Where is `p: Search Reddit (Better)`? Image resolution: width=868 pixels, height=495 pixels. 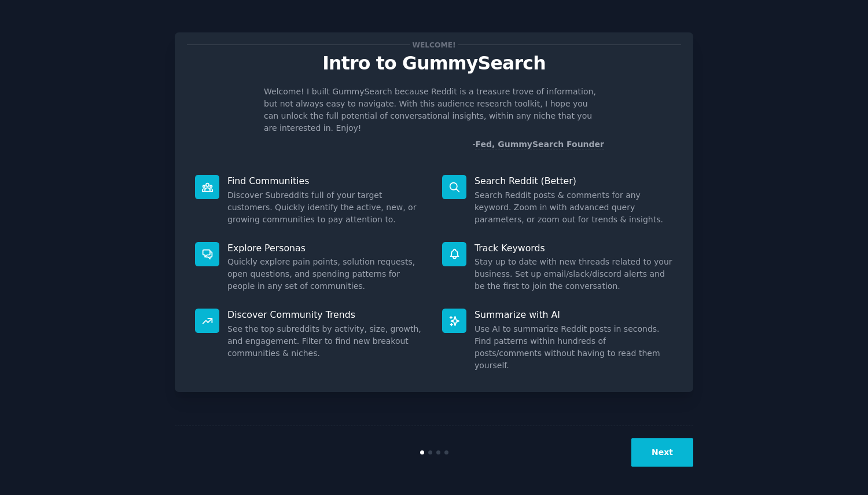 p: Search Reddit (Better) is located at coordinates (573, 180).